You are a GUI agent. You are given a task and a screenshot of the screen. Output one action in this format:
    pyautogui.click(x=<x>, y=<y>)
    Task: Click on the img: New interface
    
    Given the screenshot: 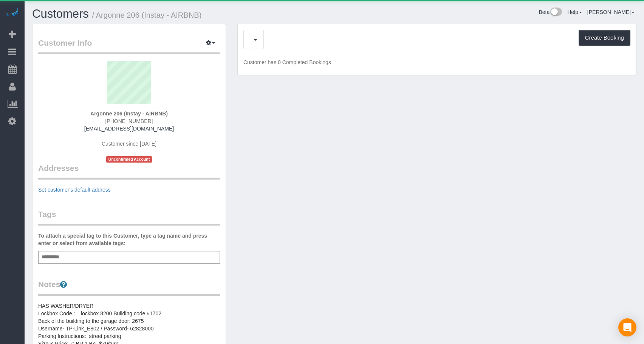 What is the action you would take?
    pyautogui.click(x=556, y=13)
    